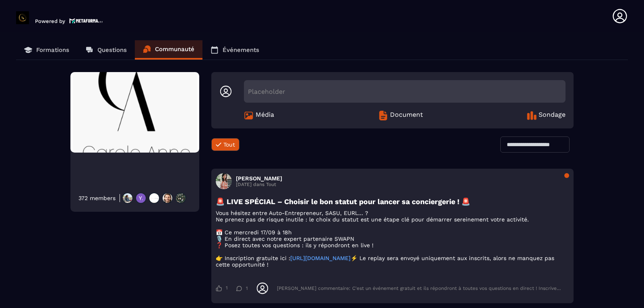 Image resolution: width=644 pixels, height=308 pixels. What do you see at coordinates (405, 91) in the screenshot?
I see `div: Placeholder` at bounding box center [405, 91].